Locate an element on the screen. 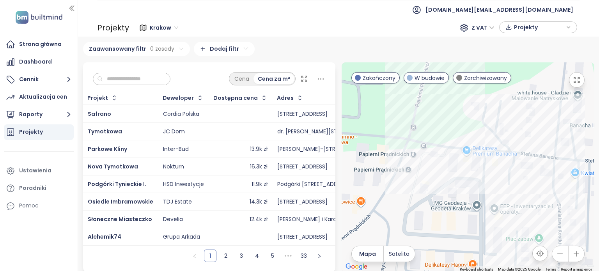 This screenshot has width=599, height=271. li: 4 is located at coordinates (257, 256).